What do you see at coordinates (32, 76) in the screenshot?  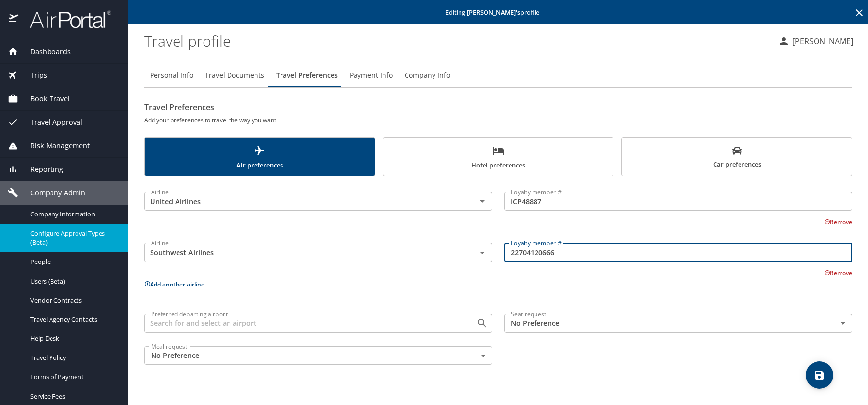 I see `span: Trips` at bounding box center [32, 76].